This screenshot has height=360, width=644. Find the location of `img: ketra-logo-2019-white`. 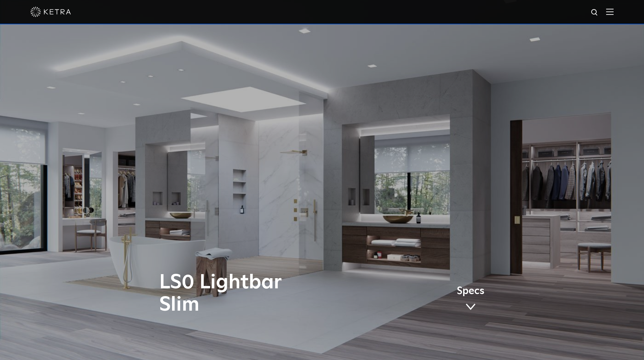

img: ketra-logo-2019-white is located at coordinates (51, 12).